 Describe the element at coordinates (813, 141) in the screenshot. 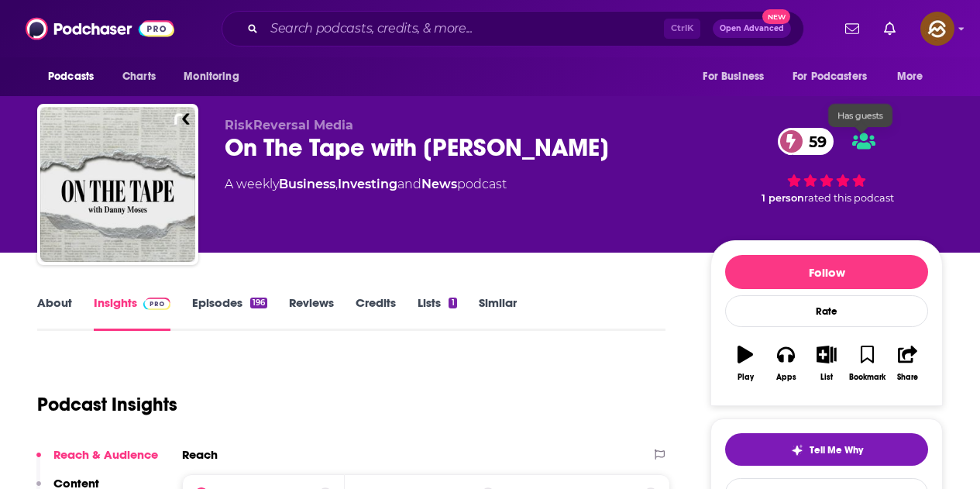

I see `span: 59` at that location.